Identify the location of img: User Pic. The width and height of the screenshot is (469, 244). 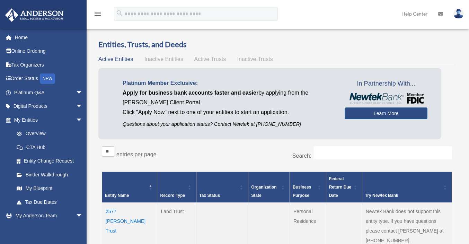
(459, 14).